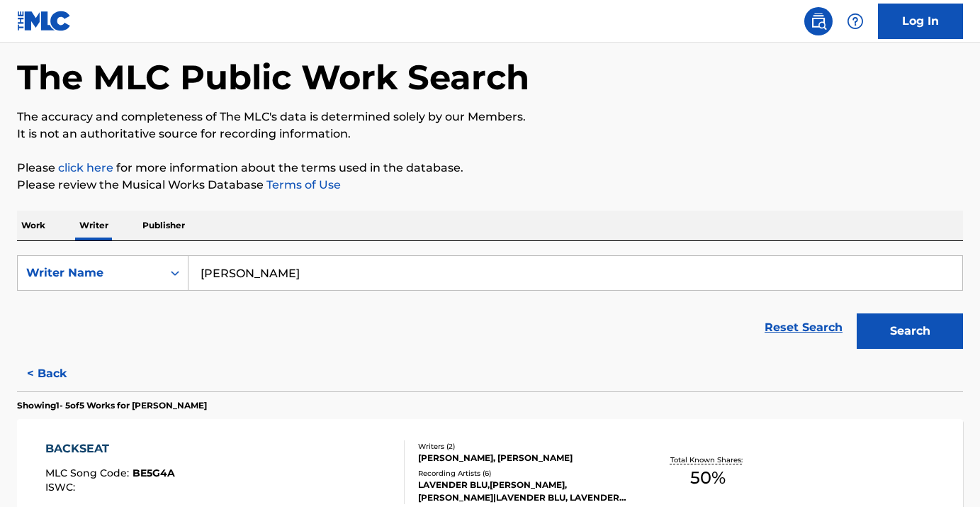 Image resolution: width=980 pixels, height=507 pixels. I want to click on img: search, so click(819, 21).